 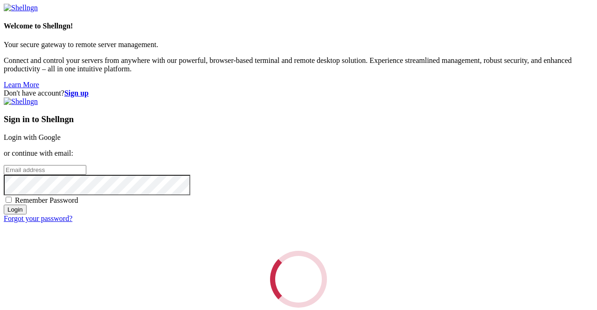 What do you see at coordinates (298, 65) in the screenshot?
I see `p: Connect and control your servers from anywhere with our powerful, browser-based terminal and remo...` at bounding box center [298, 65].